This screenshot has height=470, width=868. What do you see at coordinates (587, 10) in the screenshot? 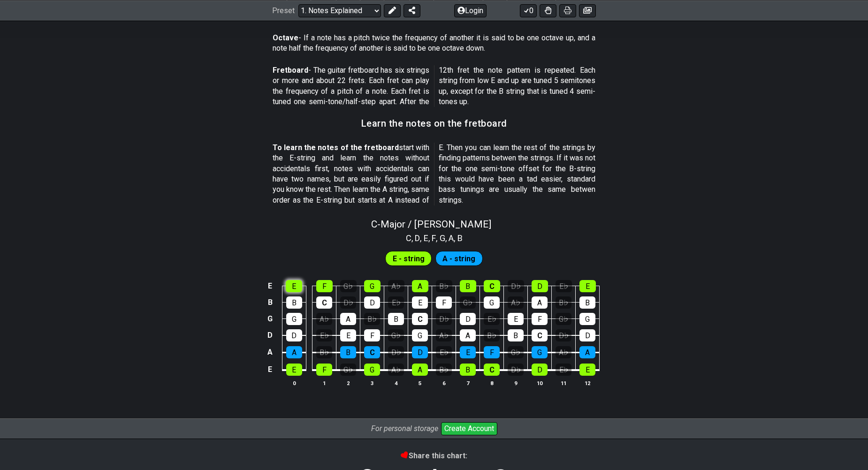
I see `button: Create image` at bounding box center [587, 10].